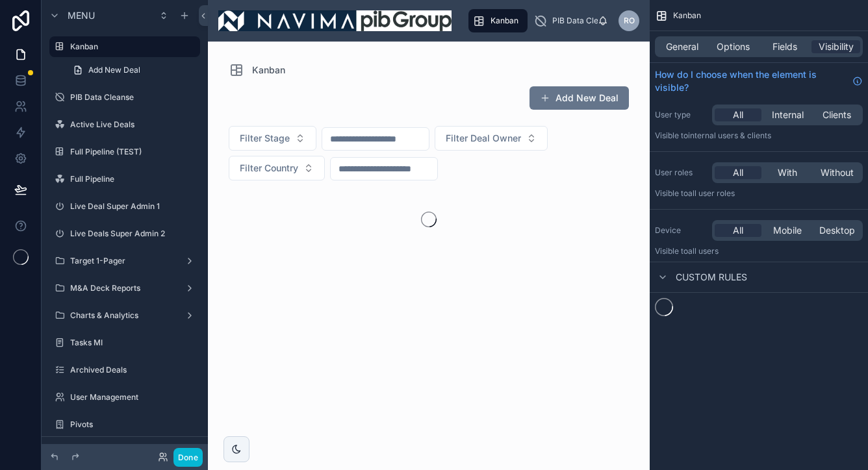 This screenshot has height=470, width=868. What do you see at coordinates (729, 135) in the screenshot?
I see `span: Internal users & clients` at bounding box center [729, 135].